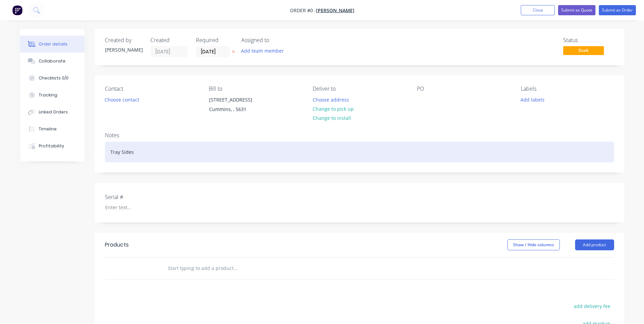  What do you see at coordinates (577, 10) in the screenshot?
I see `button: Submit as Quote` at bounding box center [577, 10].